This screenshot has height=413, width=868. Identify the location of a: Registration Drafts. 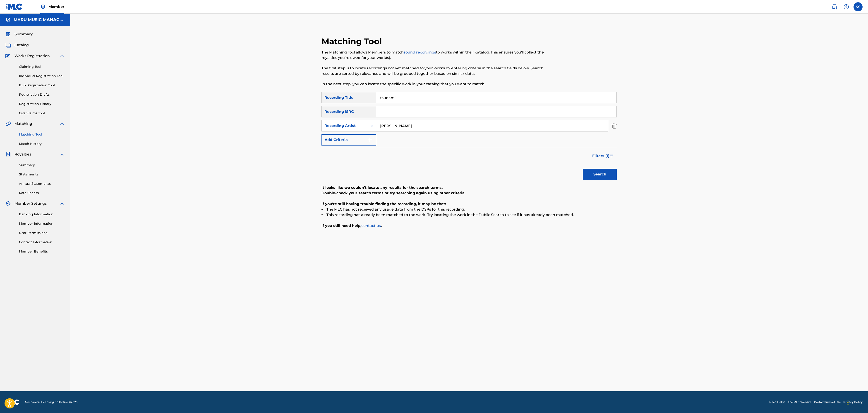
(42, 95).